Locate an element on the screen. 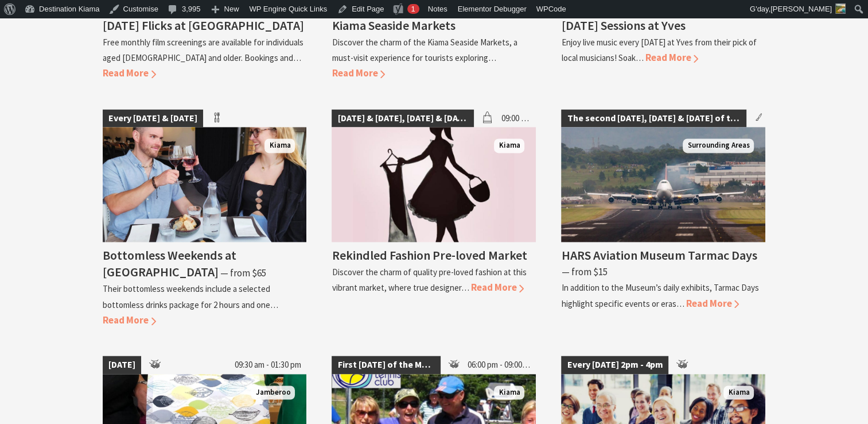  span: 09:00 am is located at coordinates (515, 119).